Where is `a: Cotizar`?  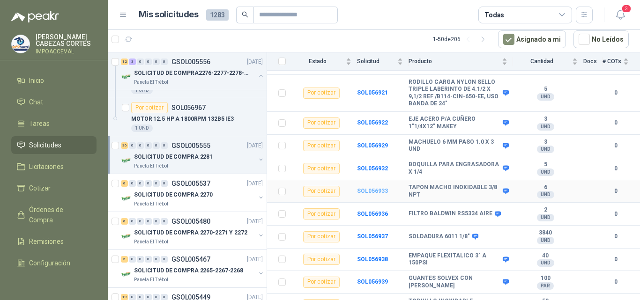 a: Cotizar is located at coordinates (54, 188).